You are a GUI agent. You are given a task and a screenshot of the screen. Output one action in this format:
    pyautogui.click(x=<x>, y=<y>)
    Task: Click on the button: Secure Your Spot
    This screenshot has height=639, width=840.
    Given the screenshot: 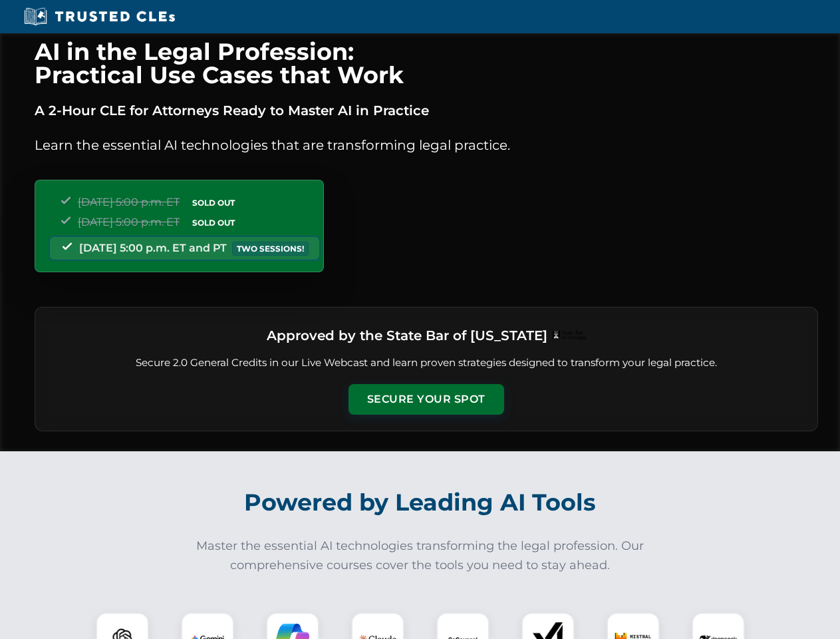 What is the action you would take?
    pyautogui.click(x=426, y=399)
    